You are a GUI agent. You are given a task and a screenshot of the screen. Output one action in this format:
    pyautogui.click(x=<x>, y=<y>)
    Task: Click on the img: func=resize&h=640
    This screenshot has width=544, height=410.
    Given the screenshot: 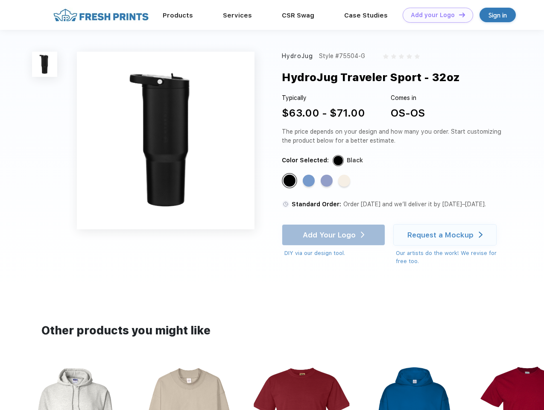 What is the action you would take?
    pyautogui.click(x=166, y=140)
    